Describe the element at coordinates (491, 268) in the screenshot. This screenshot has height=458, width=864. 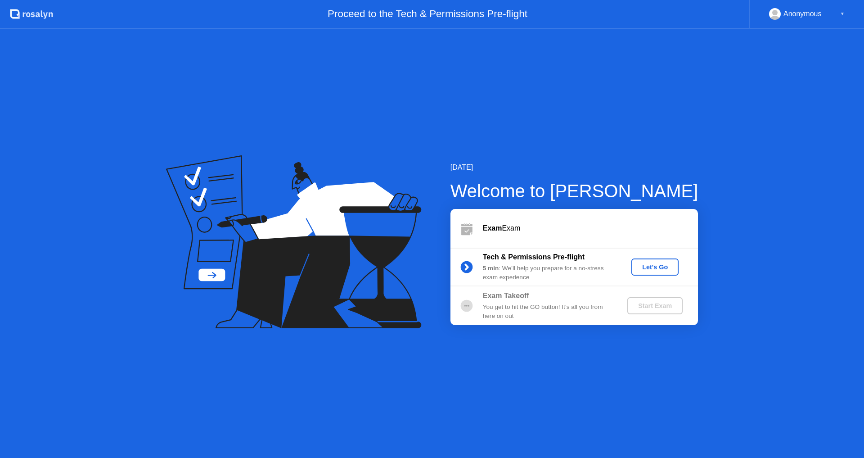
I see `b: 5 min` at that location.